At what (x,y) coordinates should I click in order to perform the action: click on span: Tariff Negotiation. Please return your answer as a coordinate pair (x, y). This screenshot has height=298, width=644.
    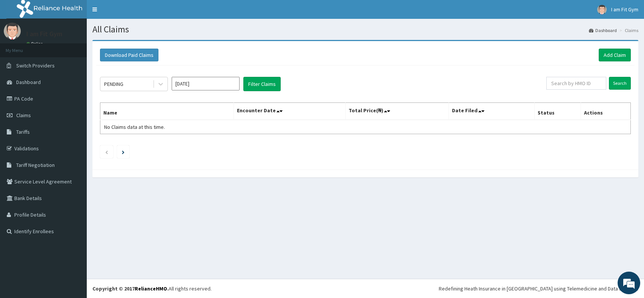
    Looking at the image, I should click on (35, 165).